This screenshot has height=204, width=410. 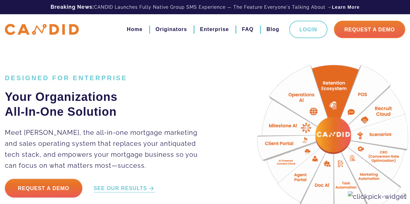 What do you see at coordinates (72, 7) in the screenshot?
I see `b: Breaking News:` at bounding box center [72, 7].